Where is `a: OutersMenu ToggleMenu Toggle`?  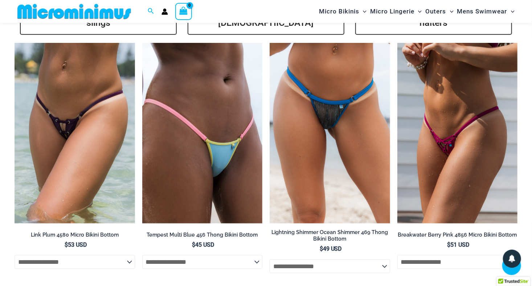 a: OutersMenu ToggleMenu Toggle is located at coordinates (440, 11).